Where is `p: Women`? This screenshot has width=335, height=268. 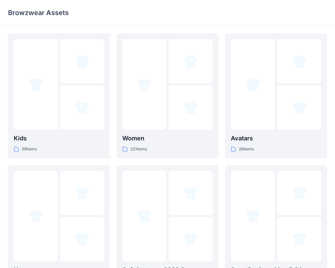
p: Women is located at coordinates (167, 138).